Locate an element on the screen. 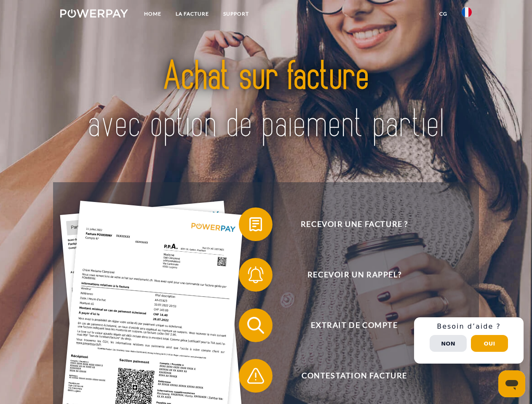 The width and height of the screenshot is (532, 404). a: CG is located at coordinates (443, 14).